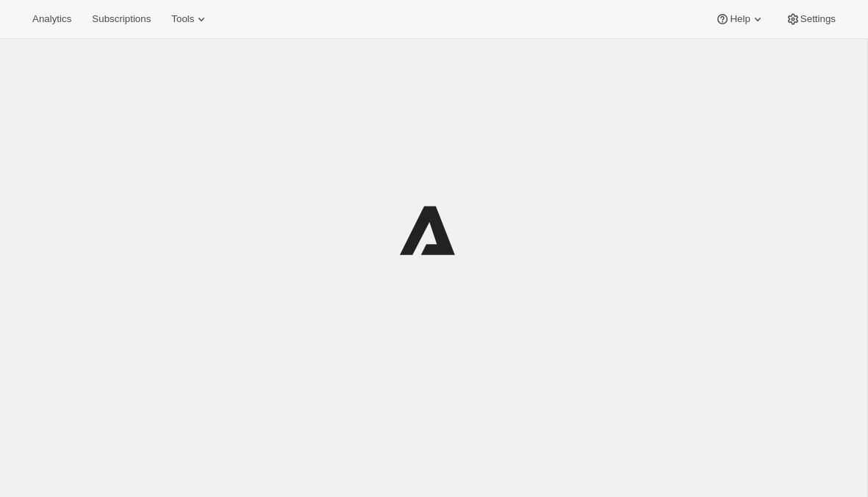 The height and width of the screenshot is (497, 868). Describe the element at coordinates (183, 19) in the screenshot. I see `span: Tools` at that location.